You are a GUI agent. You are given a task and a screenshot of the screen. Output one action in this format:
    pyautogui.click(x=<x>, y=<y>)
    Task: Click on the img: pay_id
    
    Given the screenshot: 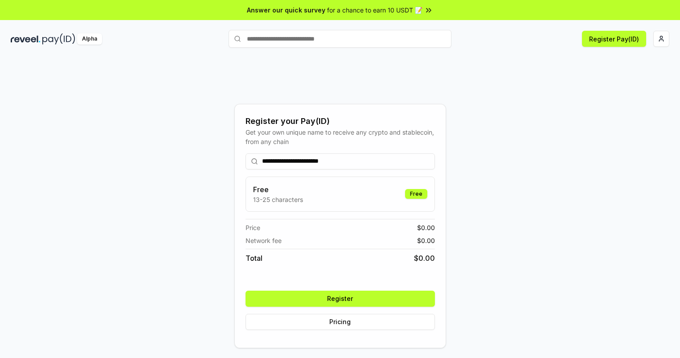 What is the action you would take?
    pyautogui.click(x=59, y=39)
    